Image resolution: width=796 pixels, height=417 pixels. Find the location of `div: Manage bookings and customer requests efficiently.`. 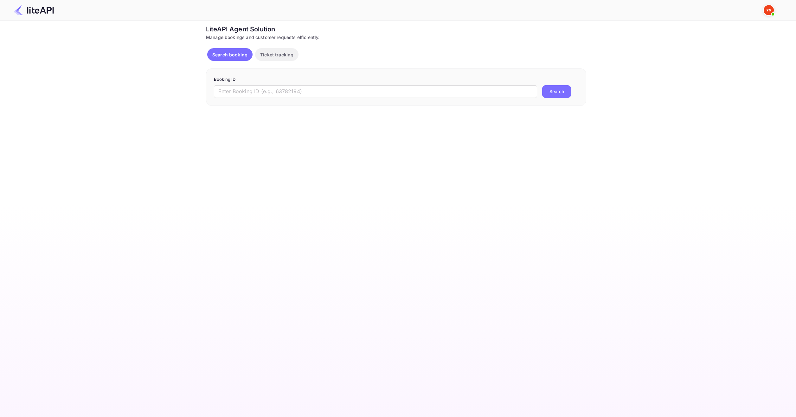

div: Manage bookings and customer requests efficiently. is located at coordinates (396, 37).